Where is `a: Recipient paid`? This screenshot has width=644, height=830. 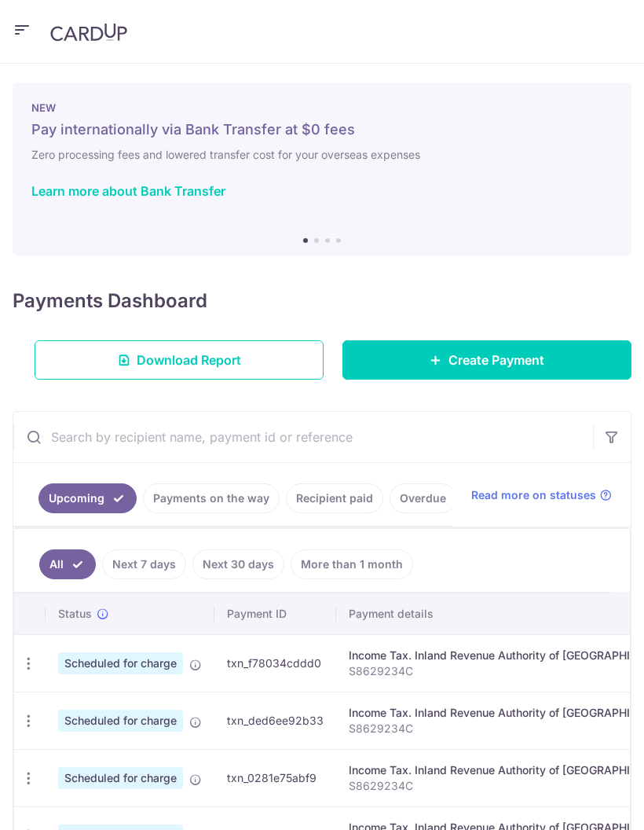
a: Recipient paid is located at coordinates (335, 498).